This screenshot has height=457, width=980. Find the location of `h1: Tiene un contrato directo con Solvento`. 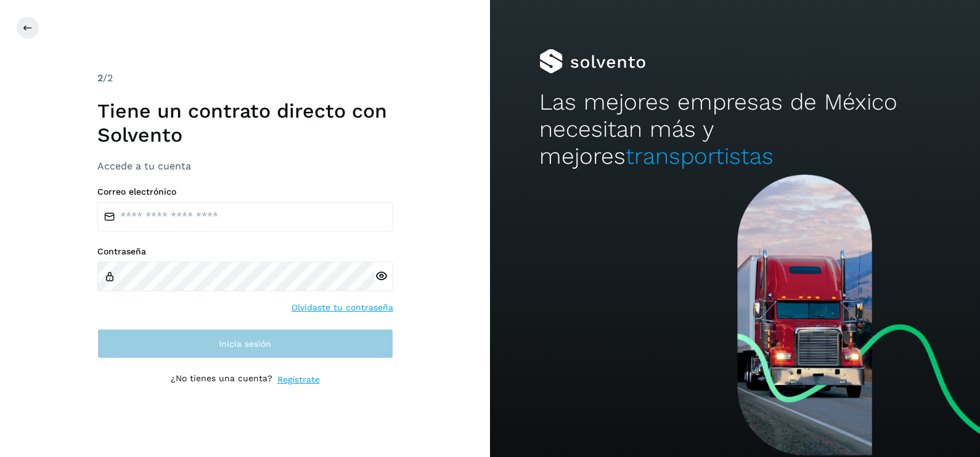

h1: Tiene un contrato directo con Solvento is located at coordinates (245, 122).